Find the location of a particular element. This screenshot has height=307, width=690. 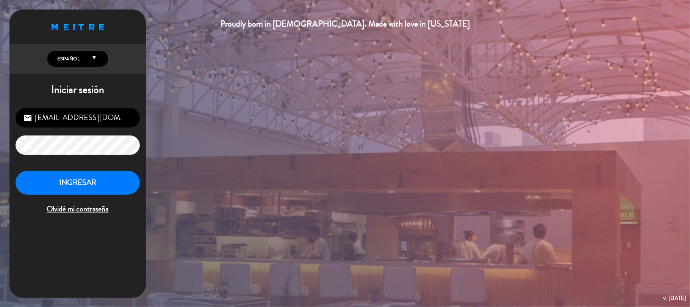

input: Correo Electrónico is located at coordinates (78, 117).